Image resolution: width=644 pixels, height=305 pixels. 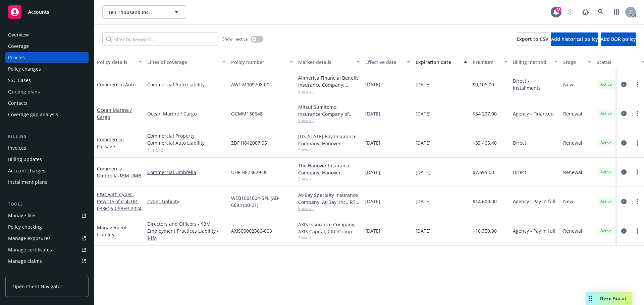 I want to click on div: Expiration date, so click(x=438, y=62).